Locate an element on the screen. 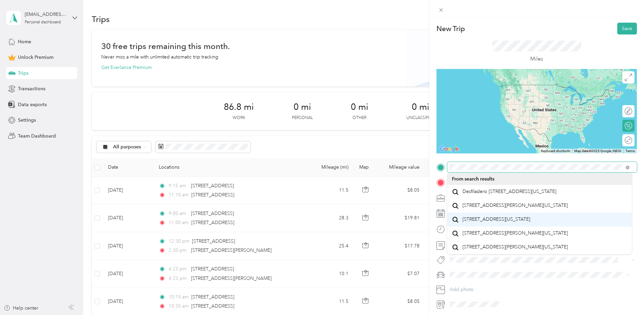 The width and height of the screenshot is (644, 315). a: Open this area in Google Maps (opens a new window) is located at coordinates (449, 149).